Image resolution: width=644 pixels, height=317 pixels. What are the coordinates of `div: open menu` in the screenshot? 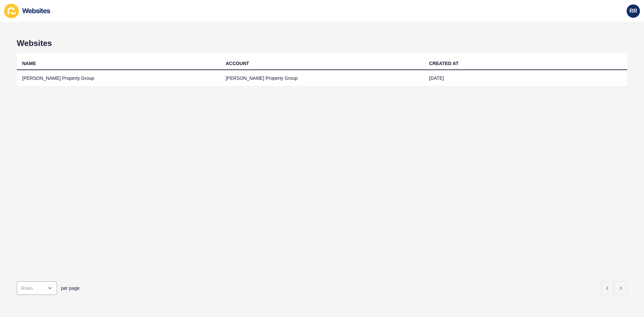 It's located at (37, 288).